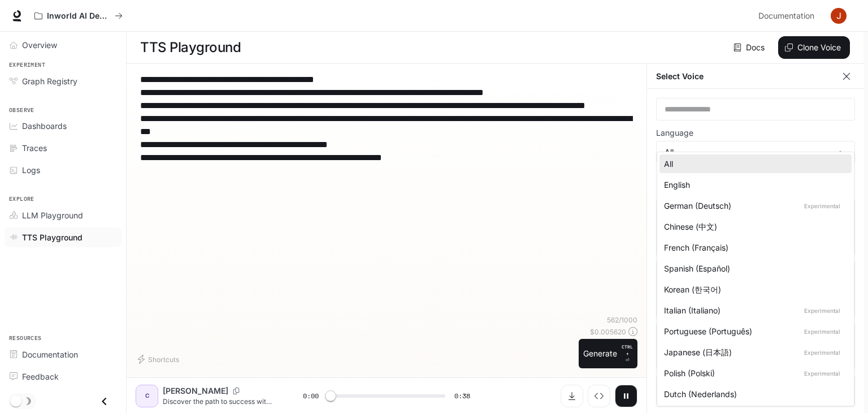 The width and height of the screenshot is (868, 413). Describe the element at coordinates (754, 269) in the screenshot. I see `div: Spanish (Español)` at that location.